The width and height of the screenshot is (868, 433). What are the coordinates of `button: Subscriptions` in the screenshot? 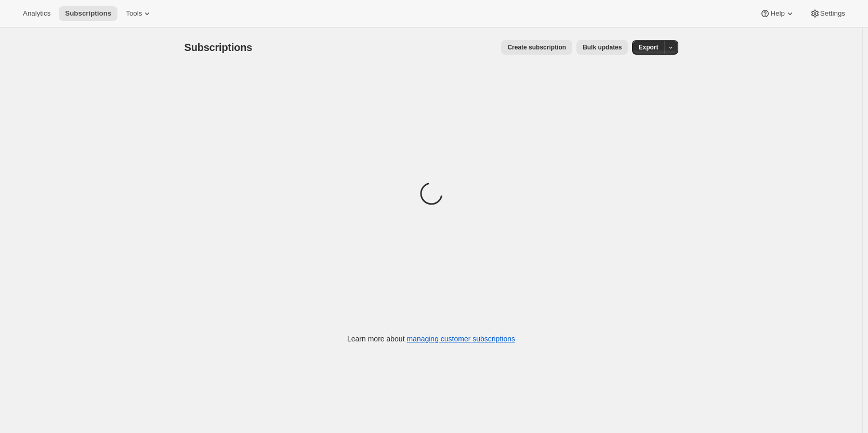 It's located at (88, 13).